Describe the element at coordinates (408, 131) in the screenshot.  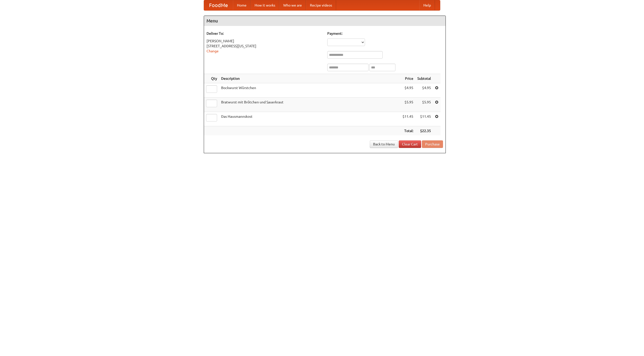
I see `th: Total:` at that location.